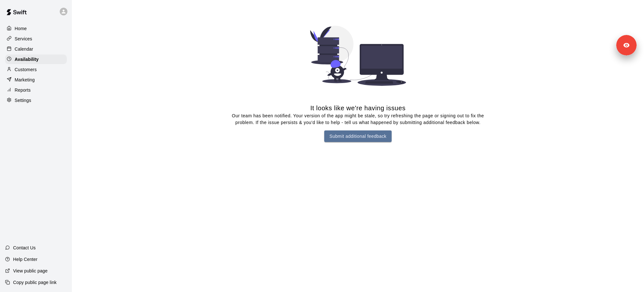  Describe the element at coordinates (35, 282) in the screenshot. I see `p: Copy public page link` at that location.